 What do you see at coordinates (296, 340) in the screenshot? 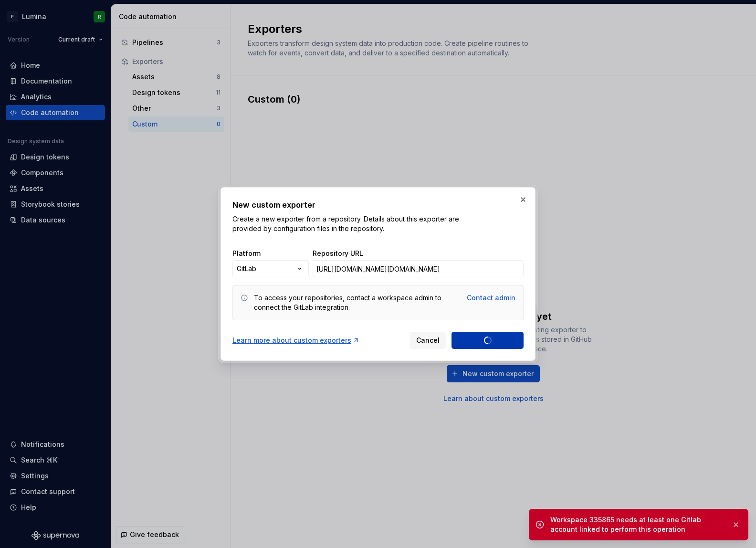
I see `div: Learn more about custom exporters` at bounding box center [296, 340].